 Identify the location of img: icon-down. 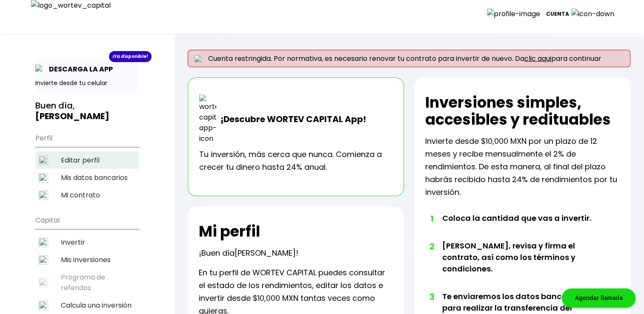
(594, 13).